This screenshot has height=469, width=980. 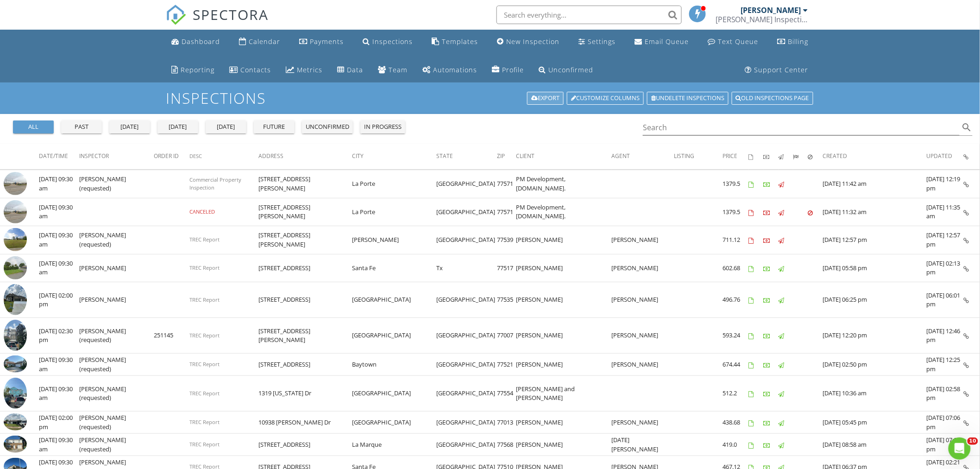 What do you see at coordinates (250, 70) in the screenshot?
I see `a: Contacts` at bounding box center [250, 70].